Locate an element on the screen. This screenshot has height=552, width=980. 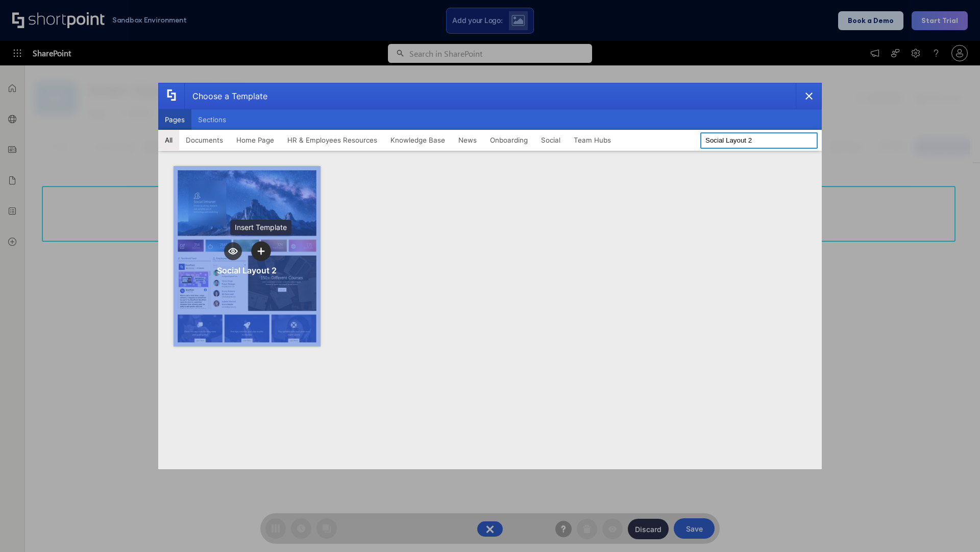
button: News is located at coordinates (468, 140).